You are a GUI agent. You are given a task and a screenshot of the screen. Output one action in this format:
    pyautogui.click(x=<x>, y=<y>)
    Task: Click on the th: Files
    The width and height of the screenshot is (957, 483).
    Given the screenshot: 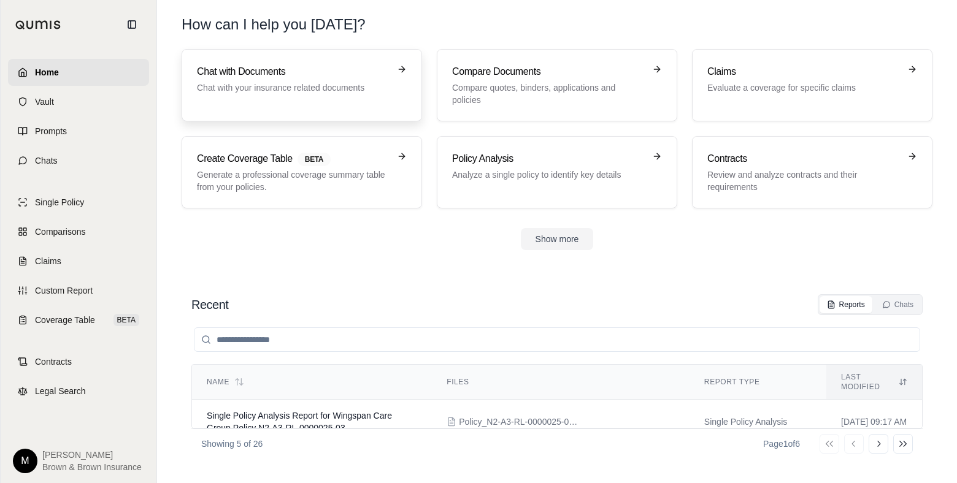 What is the action you would take?
    pyautogui.click(x=561, y=382)
    